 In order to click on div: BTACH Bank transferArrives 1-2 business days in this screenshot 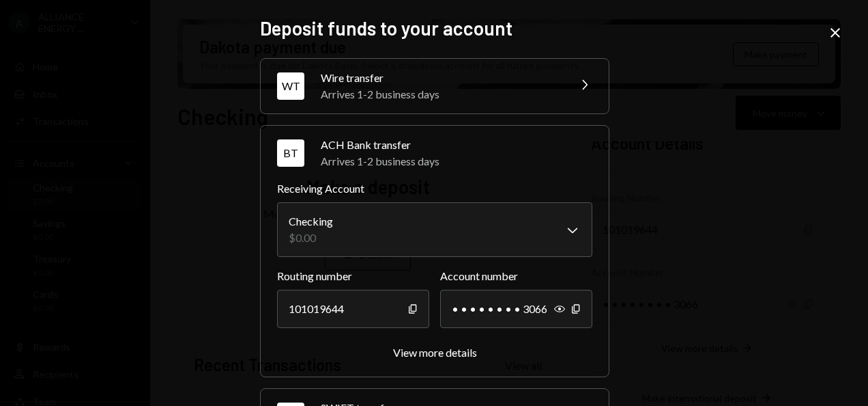, I will do `click(435, 270)`.